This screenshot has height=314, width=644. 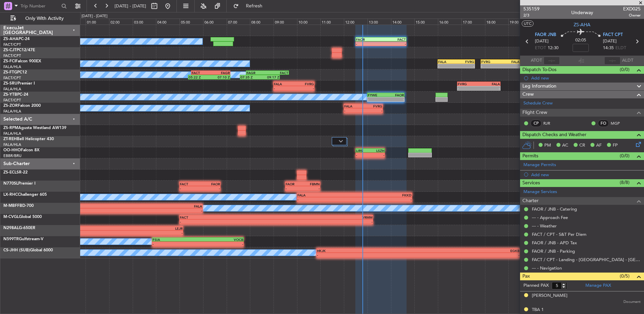 I want to click on div: TBA 1, so click(x=538, y=310).